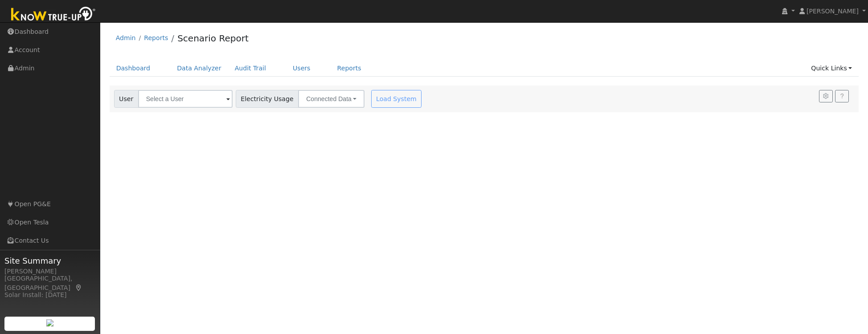  What do you see at coordinates (50, 323) in the screenshot?
I see `img: retrieve` at bounding box center [50, 323].